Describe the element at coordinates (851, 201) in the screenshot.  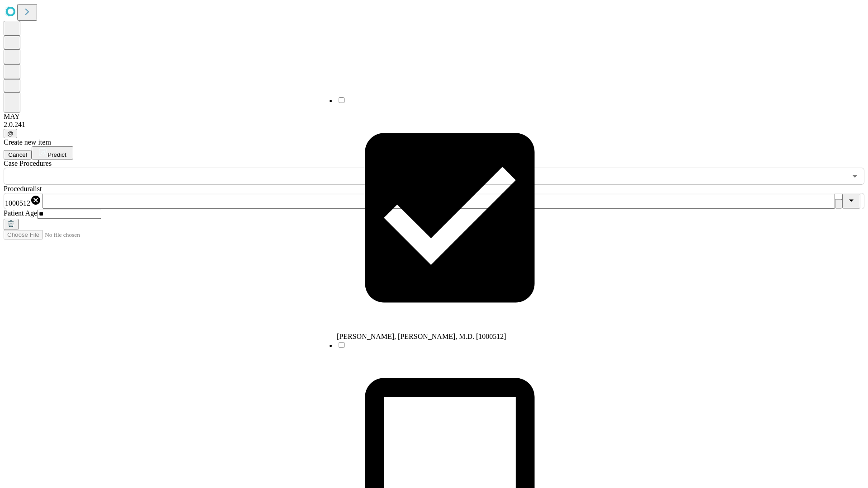
I see `button: Close` at that location.